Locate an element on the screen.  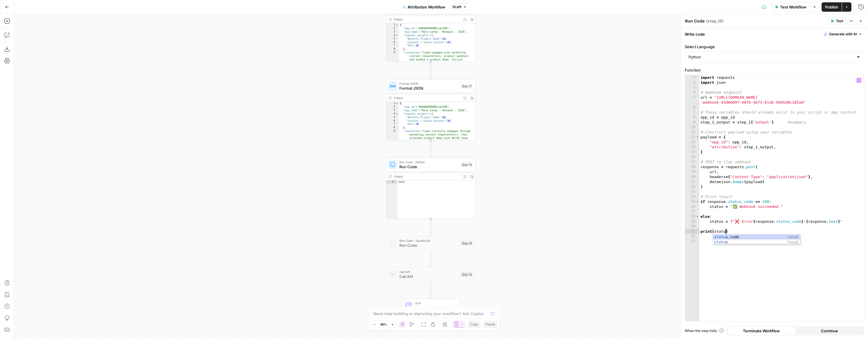
span: Toggle code folding, rows 25 through 26 is located at coordinates (697, 201).